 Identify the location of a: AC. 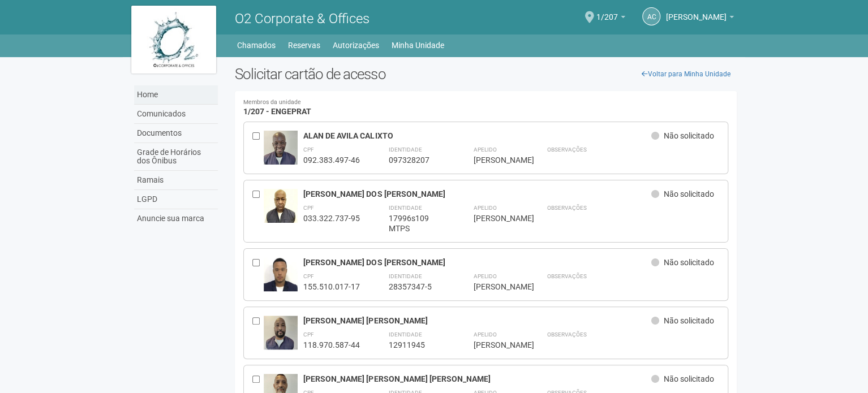
(651, 17).